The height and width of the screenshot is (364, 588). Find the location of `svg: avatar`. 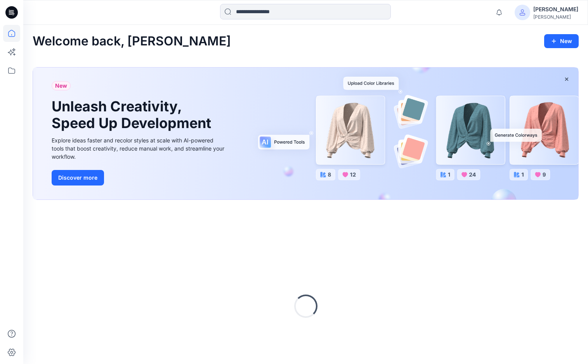

svg: avatar is located at coordinates (522, 12).